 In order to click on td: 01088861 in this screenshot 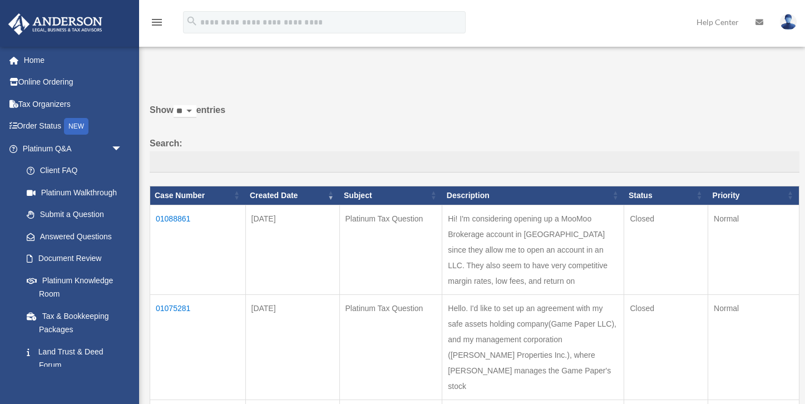, I will do `click(198, 249)`.